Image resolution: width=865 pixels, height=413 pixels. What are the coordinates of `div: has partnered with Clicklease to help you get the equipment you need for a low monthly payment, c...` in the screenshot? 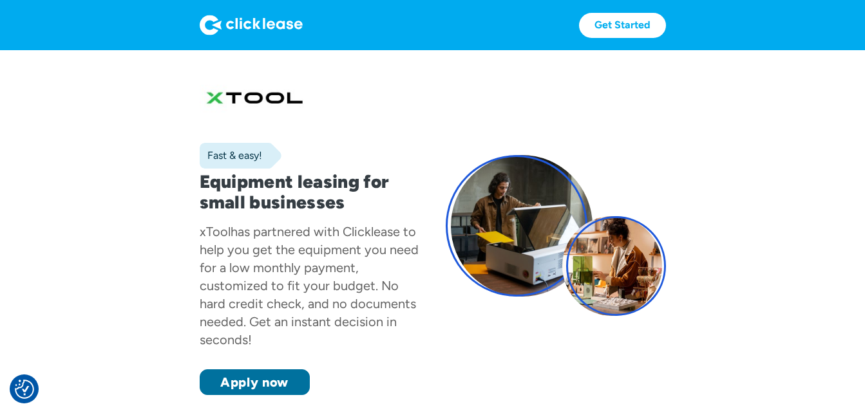 It's located at (309, 286).